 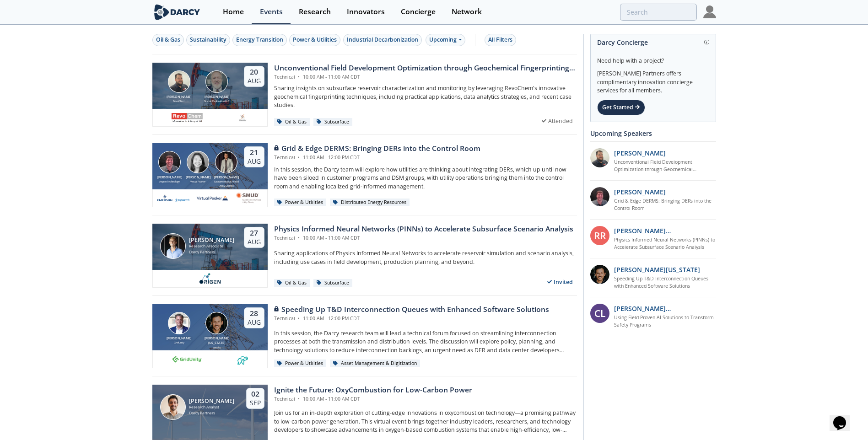 What do you see at coordinates (217, 101) in the screenshot?
I see `div: Sinclair Exploration LLC` at bounding box center [217, 101].